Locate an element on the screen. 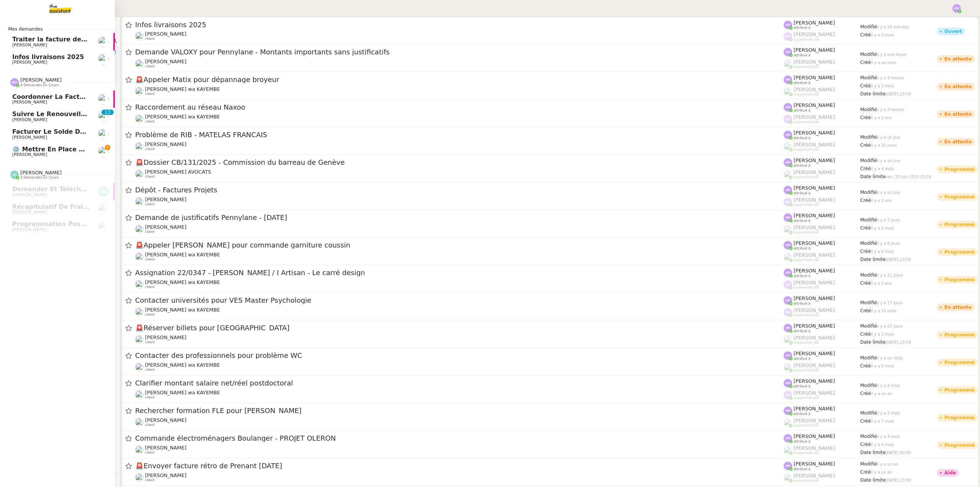 The width and height of the screenshot is (980, 487). span: il y a 14 minutes is located at coordinates (893, 27).